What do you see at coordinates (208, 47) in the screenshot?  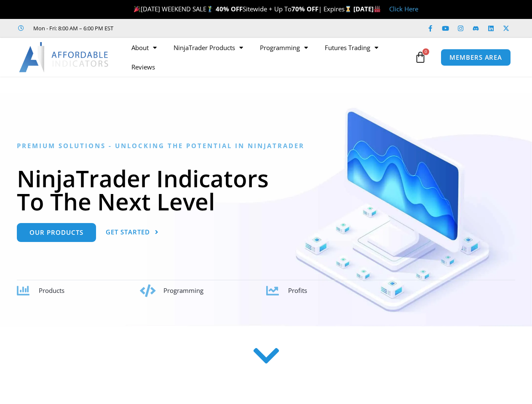 I see `a: NinjaTrader Products` at bounding box center [208, 47].